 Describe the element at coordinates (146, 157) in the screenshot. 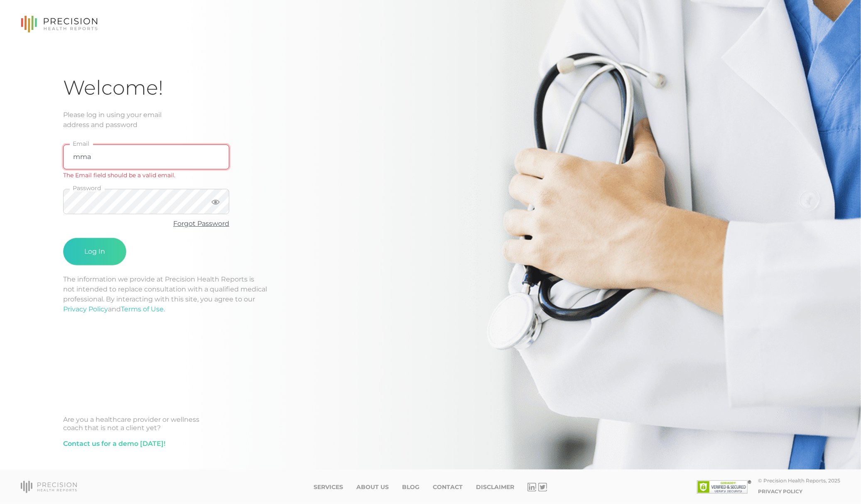

I see `input: Email` at that location.